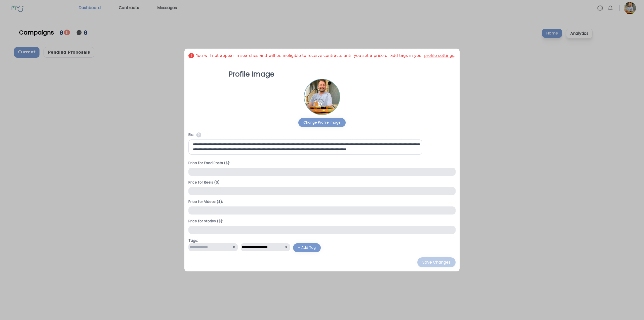 The image size is (644, 320). What do you see at coordinates (322, 74) in the screenshot?
I see `h3: Profile Image` at bounding box center [322, 74].